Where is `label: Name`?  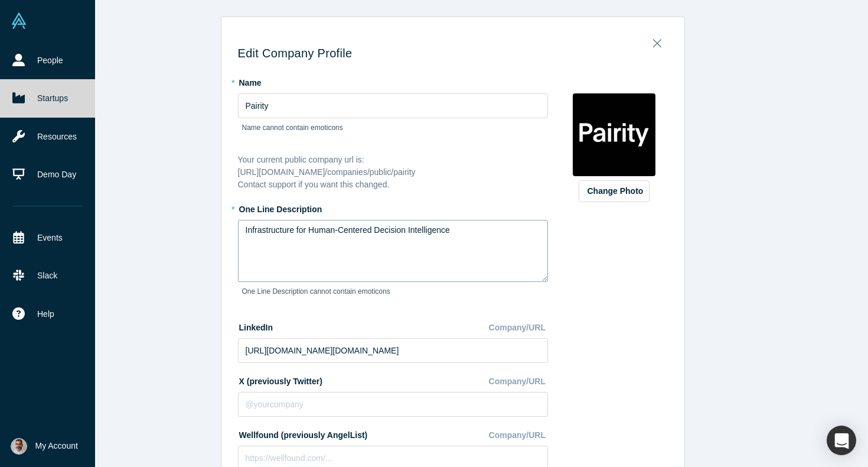 label: Name is located at coordinates (393, 80).